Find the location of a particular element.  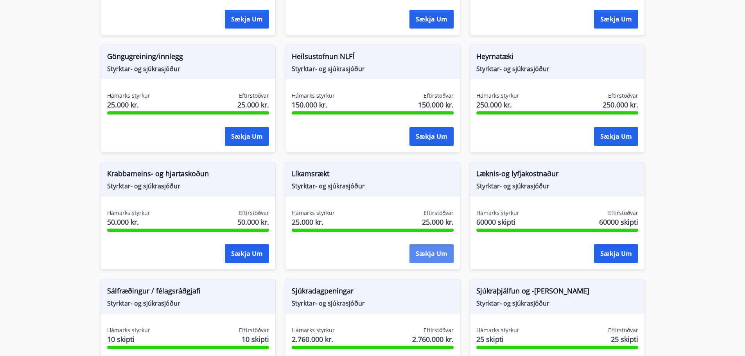

span: Göngugreining/innlegg is located at coordinates (188, 58).